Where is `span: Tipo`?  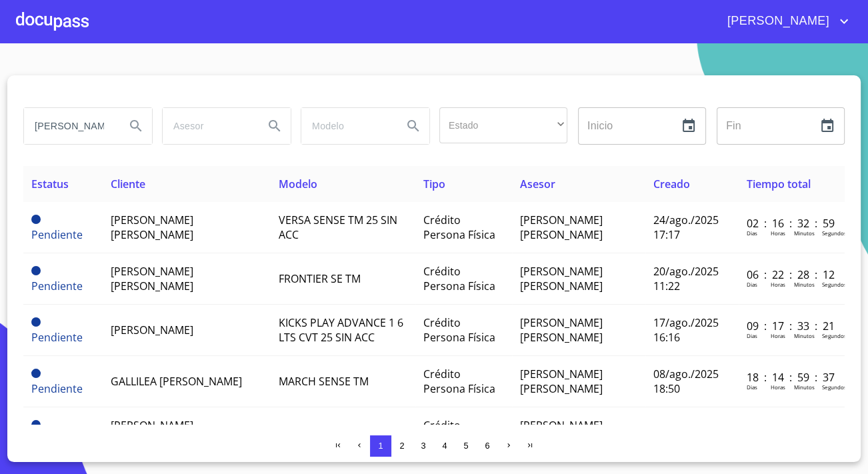 span: Tipo is located at coordinates (434, 184).